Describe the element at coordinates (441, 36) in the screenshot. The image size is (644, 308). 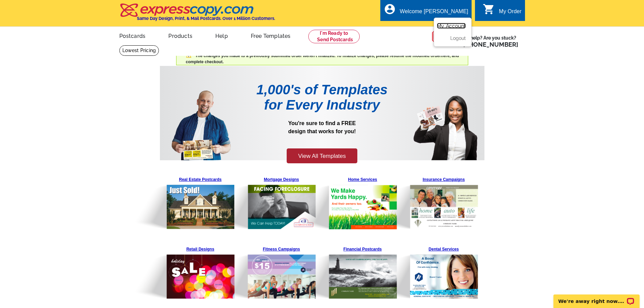
I see `img: help` at that location.